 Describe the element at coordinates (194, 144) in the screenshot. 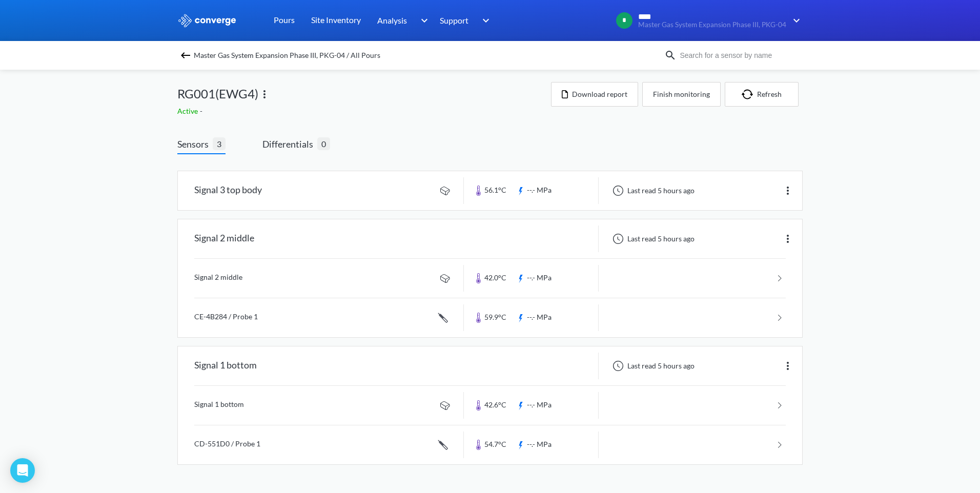

I see `span: Sensors` at that location.